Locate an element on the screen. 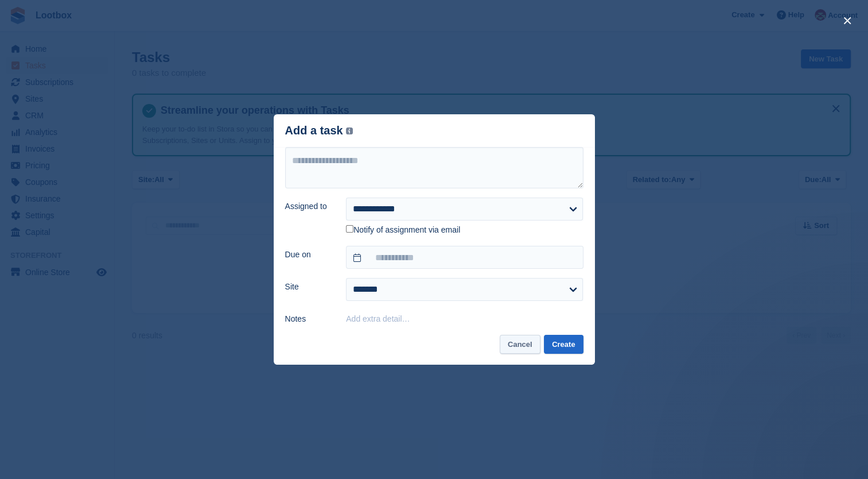  button: Add extra detail… is located at coordinates (378, 318).